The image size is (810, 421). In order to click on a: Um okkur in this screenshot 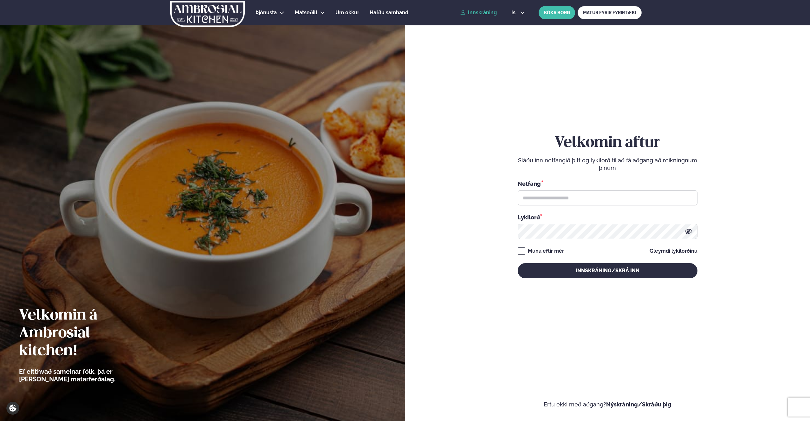, I will do `click(347, 13)`.